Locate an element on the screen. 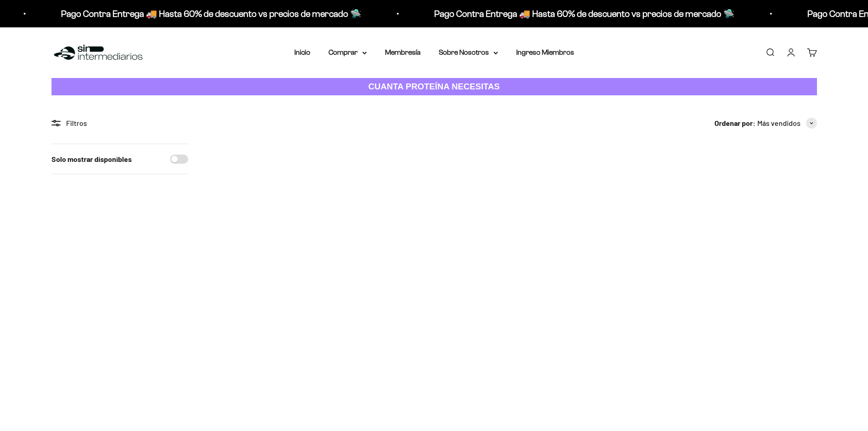  a: Membresía is located at coordinates (403, 52).